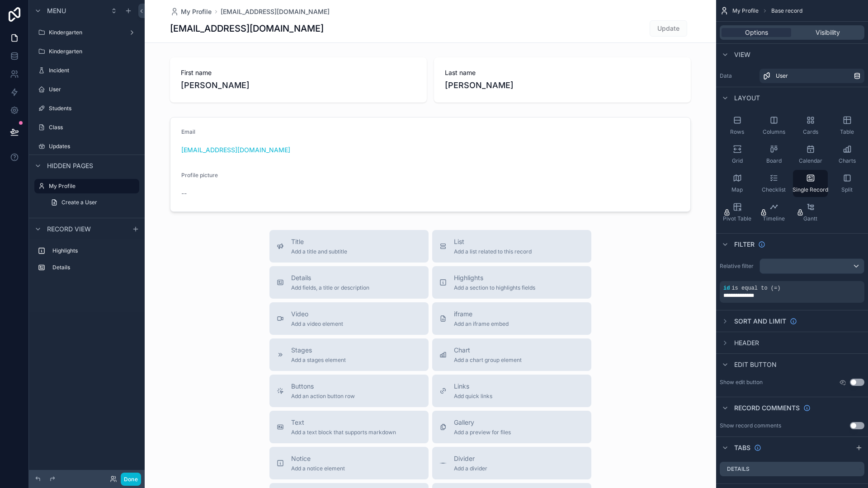  What do you see at coordinates (87, 146) in the screenshot?
I see `a: Updates` at bounding box center [87, 146].